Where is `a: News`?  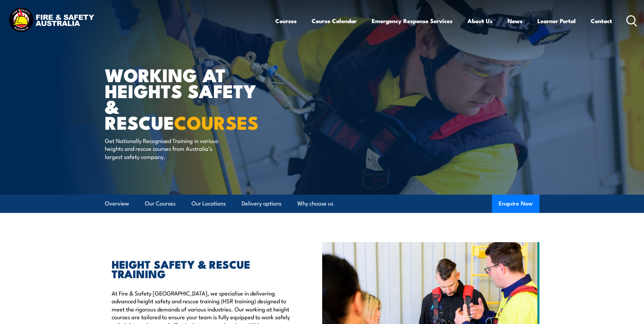
a: News is located at coordinates (515, 21).